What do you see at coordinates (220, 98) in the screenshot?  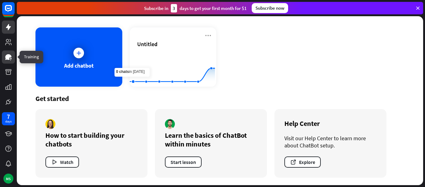 I see `div: Get started` at bounding box center [220, 98].